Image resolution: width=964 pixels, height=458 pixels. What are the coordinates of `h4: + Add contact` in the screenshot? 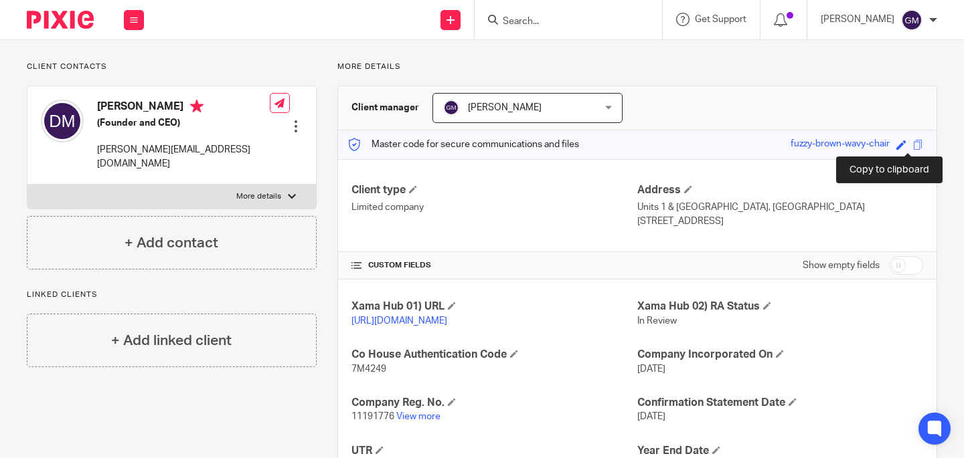 It's located at (171, 243).